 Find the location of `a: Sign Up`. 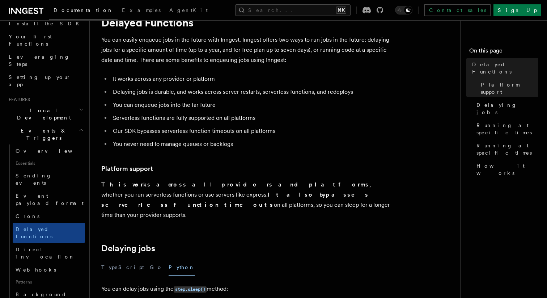

a: Sign Up is located at coordinates (518, 10).